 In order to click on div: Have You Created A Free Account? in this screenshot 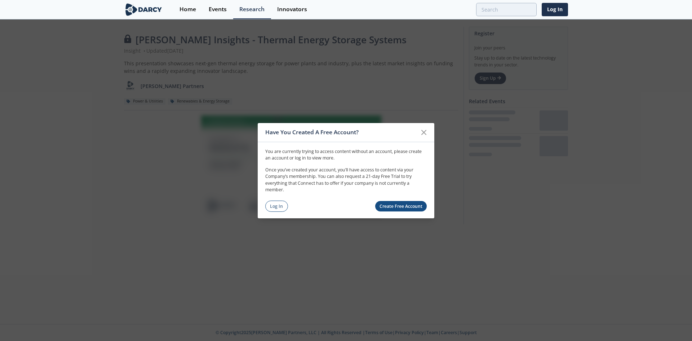, I will do `click(341, 132)`.